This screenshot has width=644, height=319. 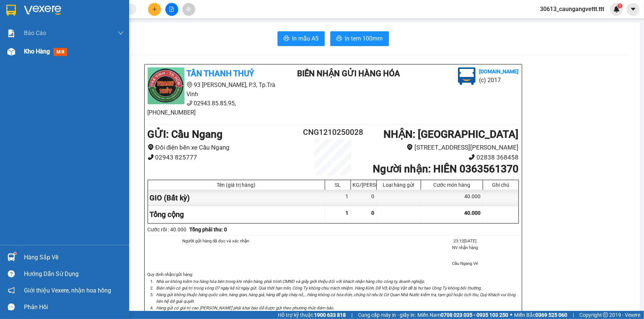 What do you see at coordinates (167, 230) in the screenshot?
I see `div: Cước rồi : 40.000` at bounding box center [167, 230].